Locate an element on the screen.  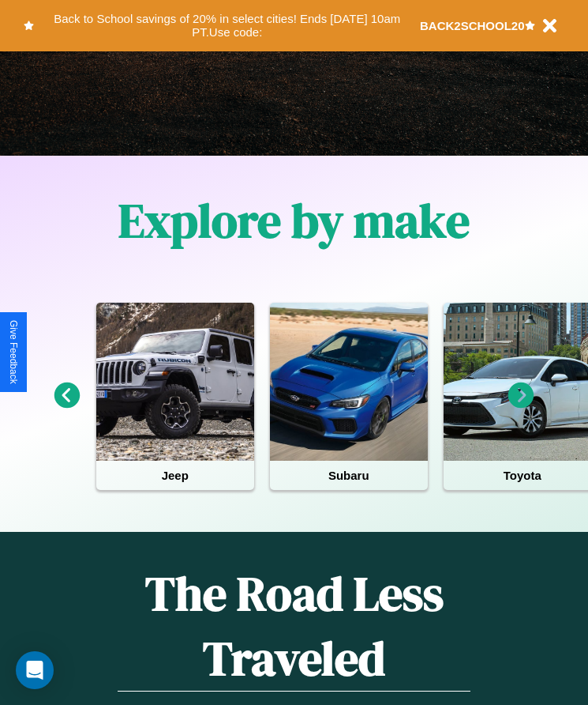
h4: Subaru is located at coordinates (349, 475).